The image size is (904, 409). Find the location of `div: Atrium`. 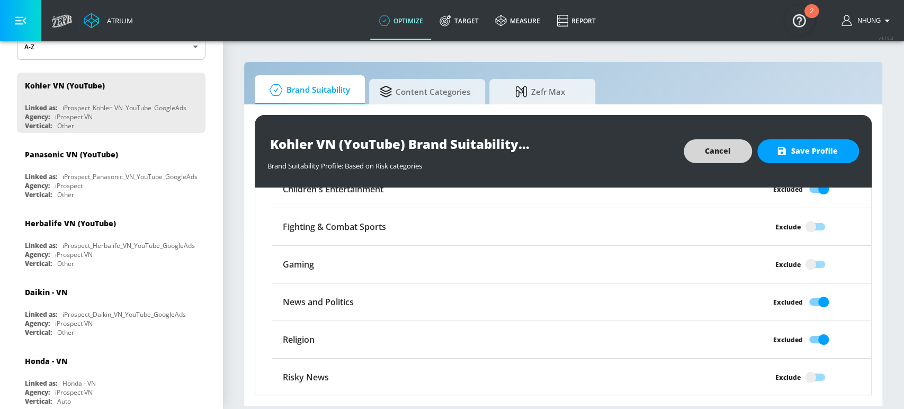

div: Atrium is located at coordinates (118, 21).